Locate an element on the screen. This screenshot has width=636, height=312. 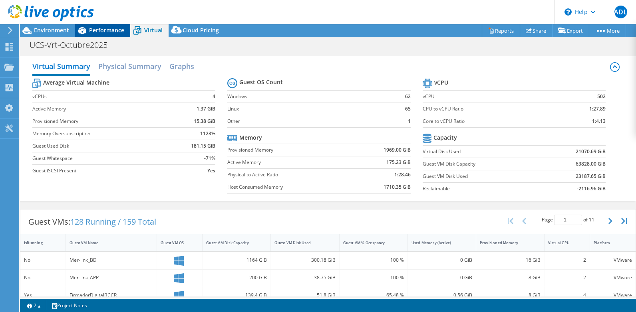
div: 139.4 GiB is located at coordinates (237, 296).